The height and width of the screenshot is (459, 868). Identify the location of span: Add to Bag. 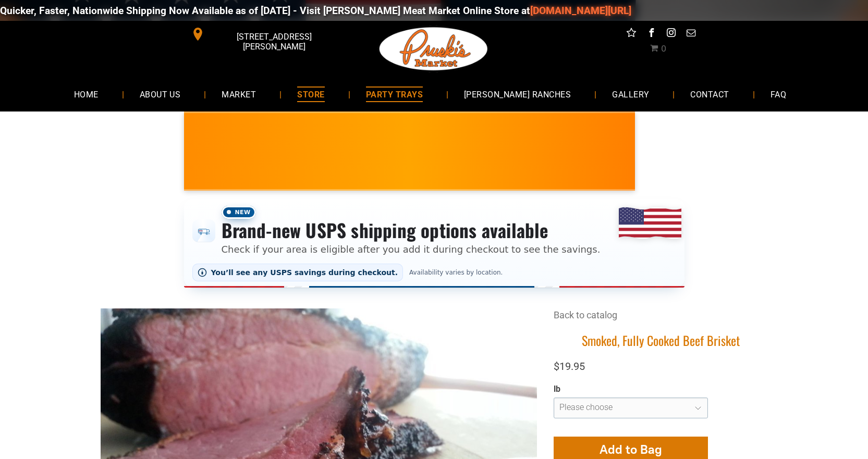
(631, 449).